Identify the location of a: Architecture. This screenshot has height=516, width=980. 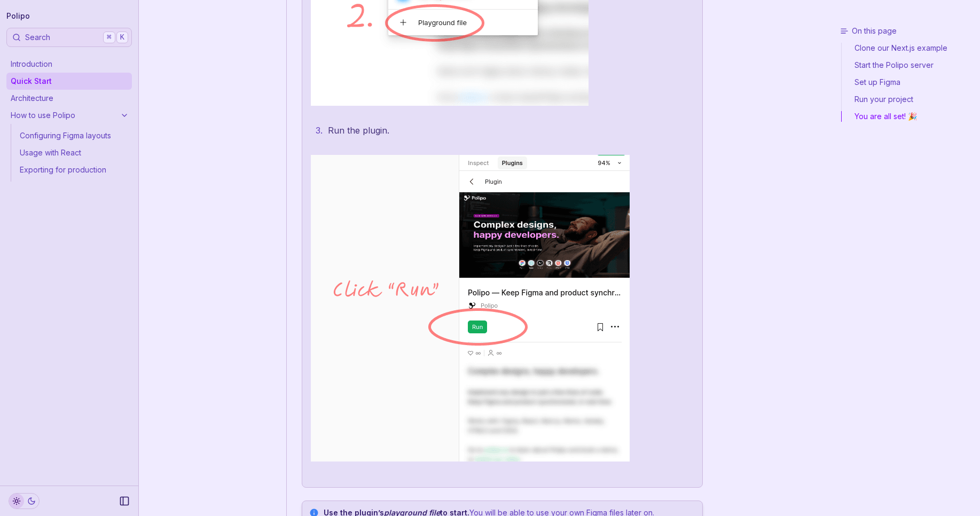
(69, 98).